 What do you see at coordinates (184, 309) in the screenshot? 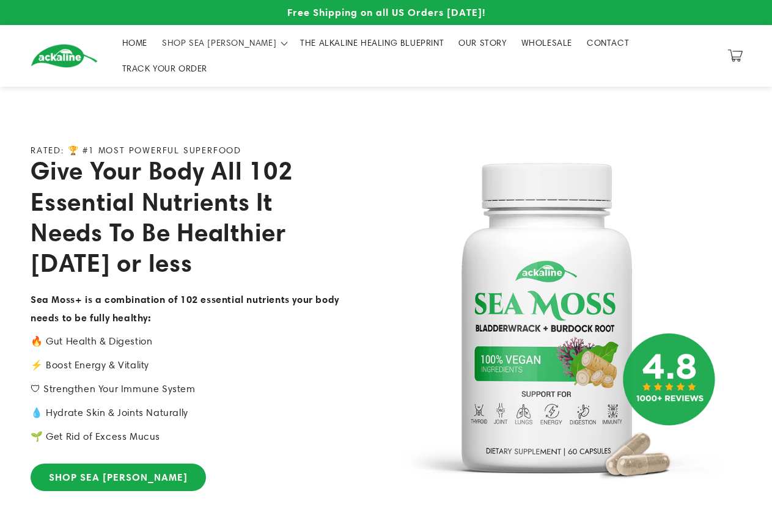
I see `strong: Sea Moss+ is a combination of 102 essential nutrients your body needs to be fully healthy:` at bounding box center [184, 309].